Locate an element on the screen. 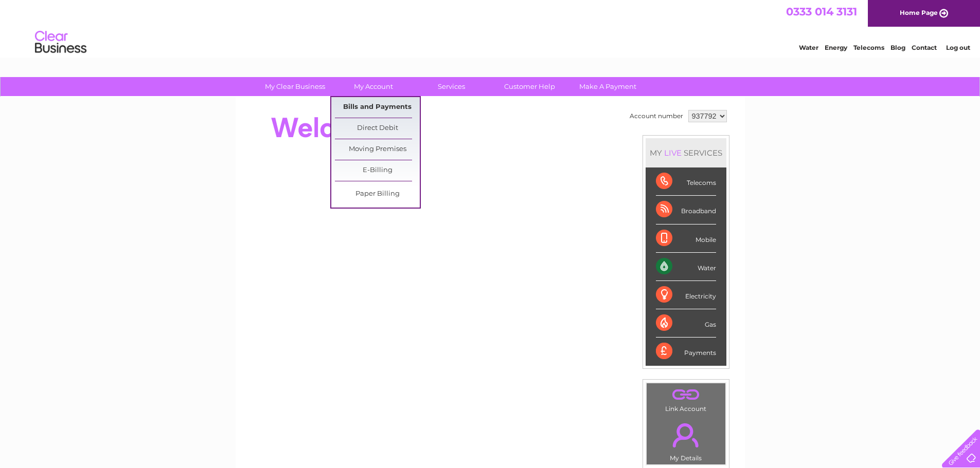 This screenshot has width=980, height=468. a: Blog is located at coordinates (897, 47).